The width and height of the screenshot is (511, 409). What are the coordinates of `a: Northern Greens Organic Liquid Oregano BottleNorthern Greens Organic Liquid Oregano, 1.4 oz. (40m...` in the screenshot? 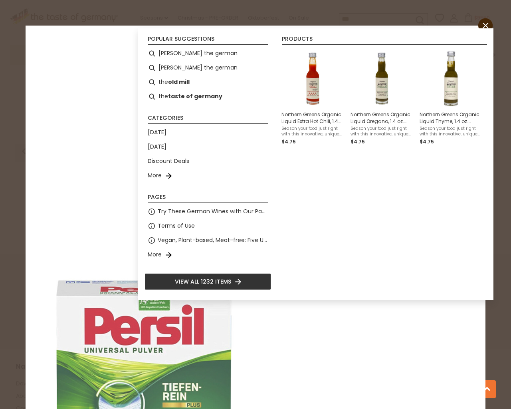 It's located at (382, 97).